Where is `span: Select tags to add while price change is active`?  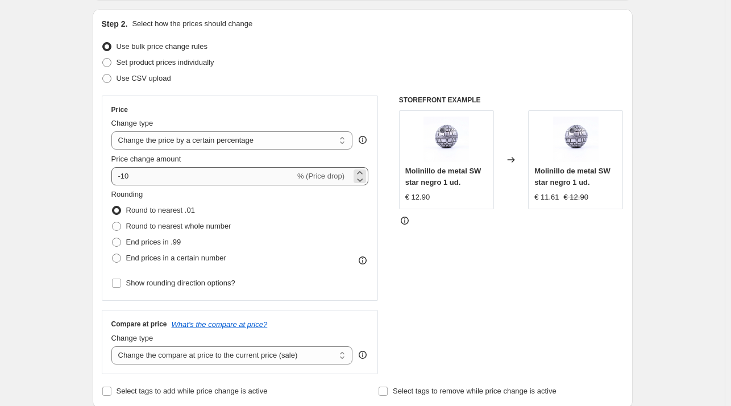
span: Select tags to add while price change is active is located at coordinates (192, 391).